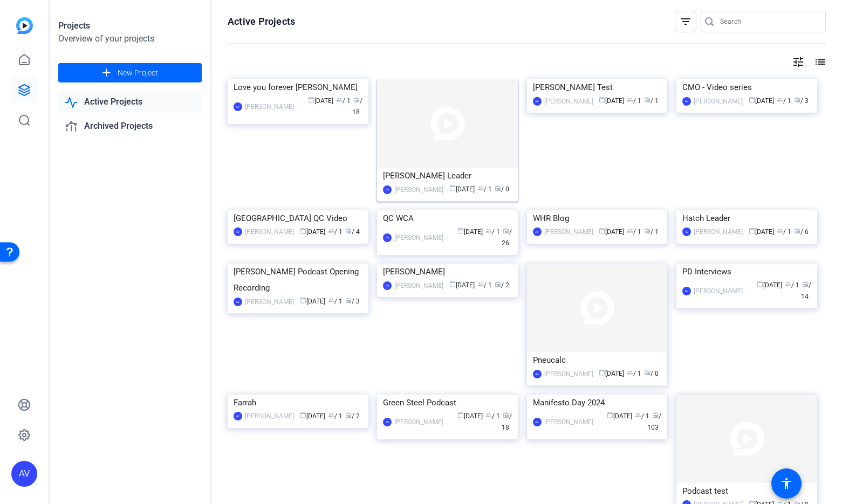 This screenshot has height=504, width=842. I want to click on div: Overview of your projects, so click(130, 39).